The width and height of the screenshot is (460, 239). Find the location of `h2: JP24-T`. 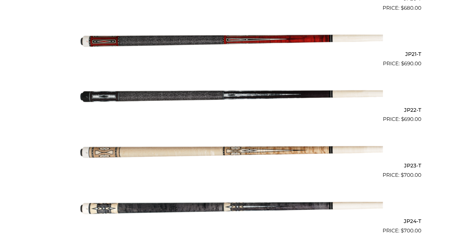

h2: JP24-T is located at coordinates (230, 221).